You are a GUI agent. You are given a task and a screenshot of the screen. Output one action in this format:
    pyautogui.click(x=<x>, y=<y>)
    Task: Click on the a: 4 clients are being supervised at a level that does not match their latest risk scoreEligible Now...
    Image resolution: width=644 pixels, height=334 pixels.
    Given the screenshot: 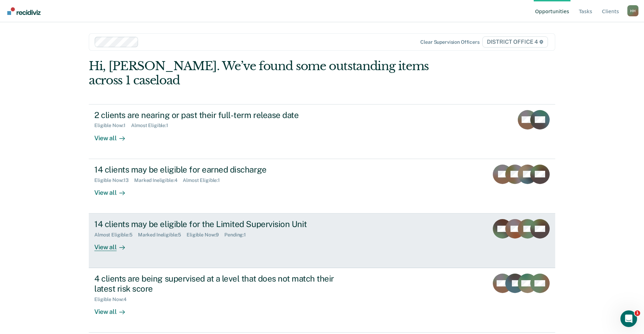 What is the action you would take?
    pyautogui.click(x=322, y=300)
    